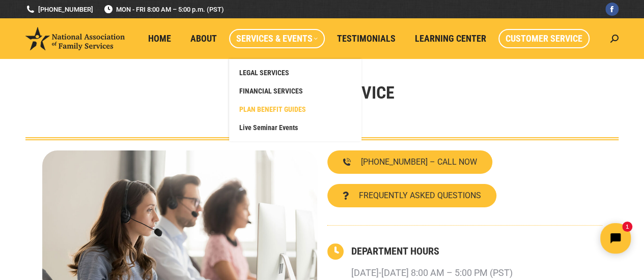 This screenshot has width=644, height=280. I want to click on a: About, so click(204, 38).